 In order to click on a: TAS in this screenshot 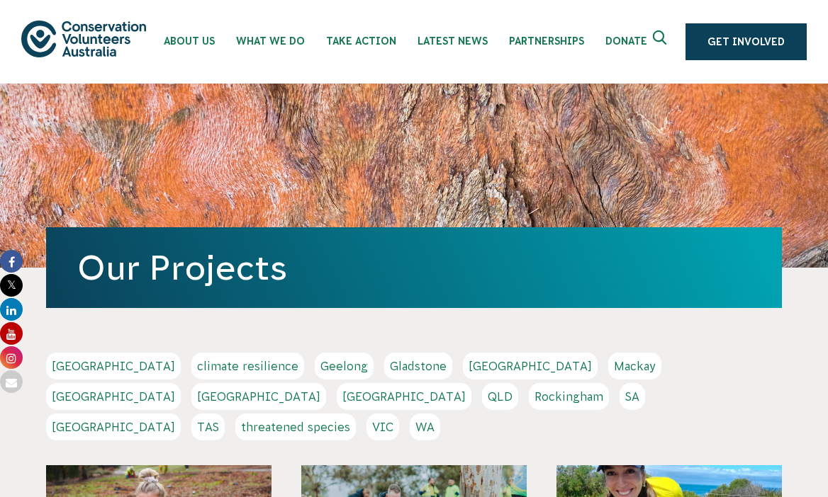, I will do `click(208, 427)`.